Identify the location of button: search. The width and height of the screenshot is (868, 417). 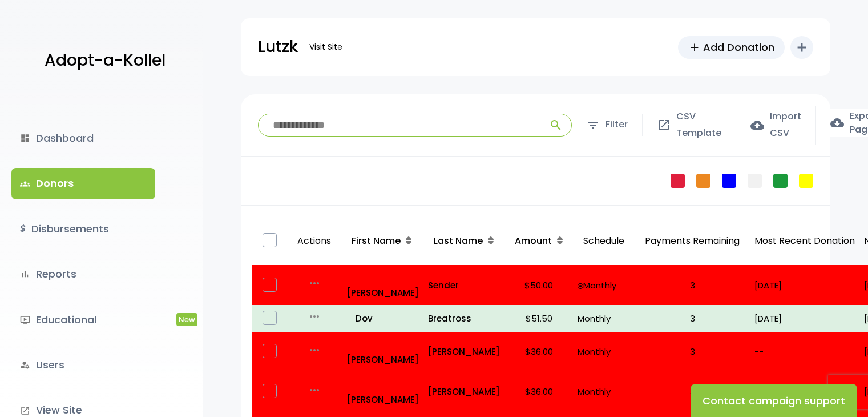
(555, 125).